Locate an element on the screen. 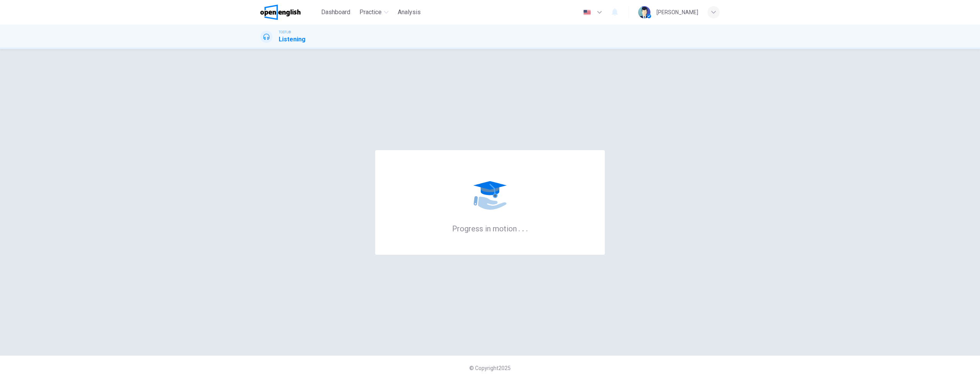 The width and height of the screenshot is (980, 380). span: Analysis is located at coordinates (409, 12).